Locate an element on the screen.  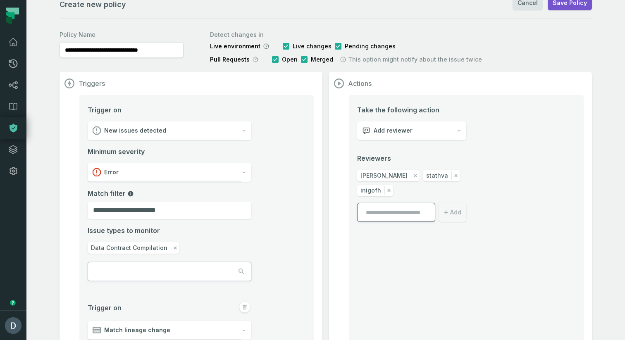
button: New issues detected is located at coordinates (170, 131).